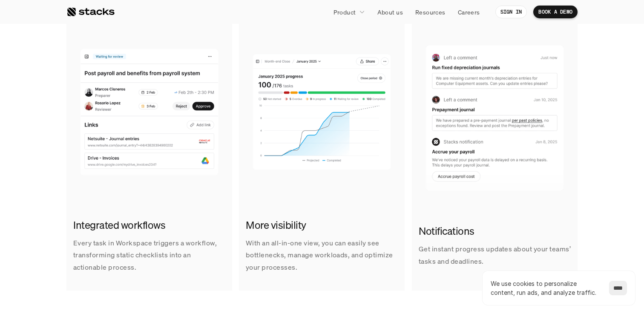  What do you see at coordinates (149, 255) in the screenshot?
I see `p: Every task in Workspace triggers a workflow, transforming static checklists into an actionable pr...` at bounding box center [149, 255].